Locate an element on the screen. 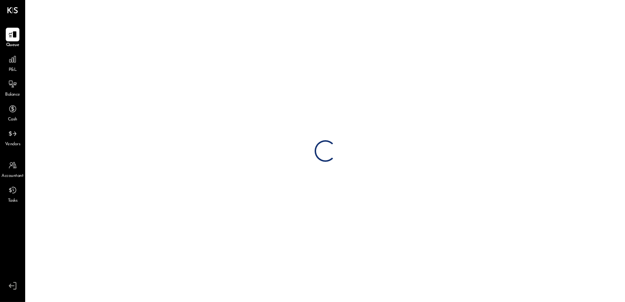 This screenshot has width=625, height=302. a: Vendors is located at coordinates (13, 137).